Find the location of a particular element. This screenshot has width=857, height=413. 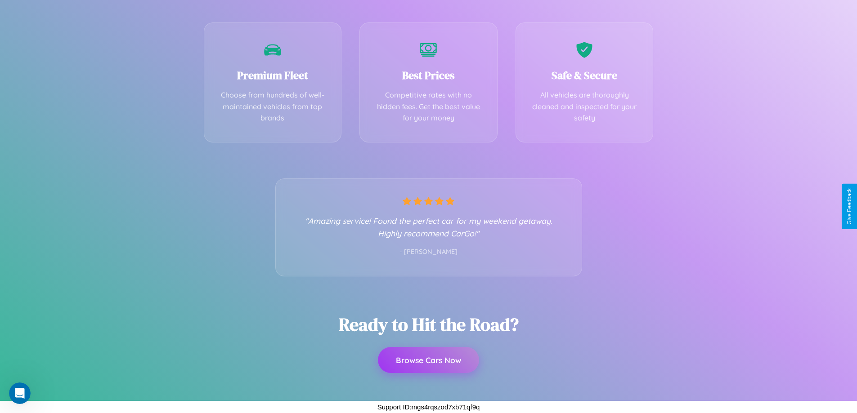

p: All vehicles are thoroughly cleaned and inspected for your safety is located at coordinates (584, 107).